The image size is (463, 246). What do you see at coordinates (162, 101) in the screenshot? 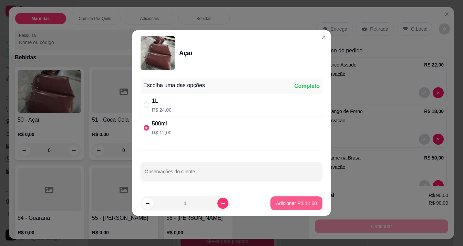
I see `div: 1L` at bounding box center [162, 101].